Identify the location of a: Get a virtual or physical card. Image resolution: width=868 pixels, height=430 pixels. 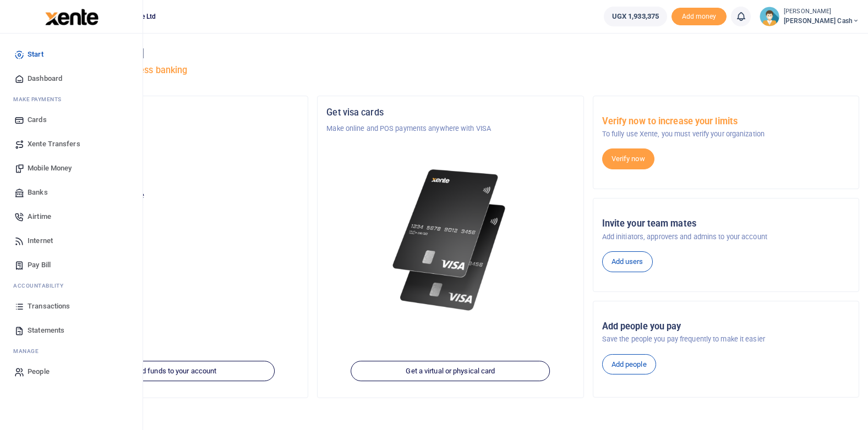
(451, 371).